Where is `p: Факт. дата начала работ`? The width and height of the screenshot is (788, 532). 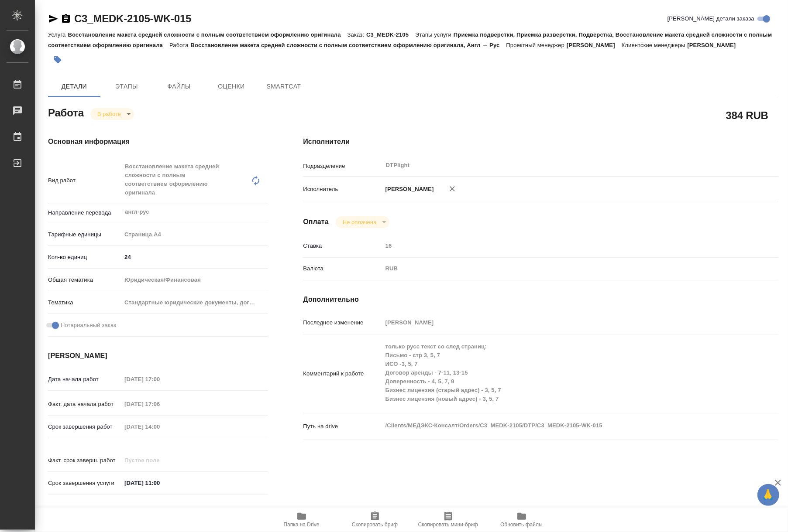
p: Факт. дата начала работ is located at coordinates (84, 405).